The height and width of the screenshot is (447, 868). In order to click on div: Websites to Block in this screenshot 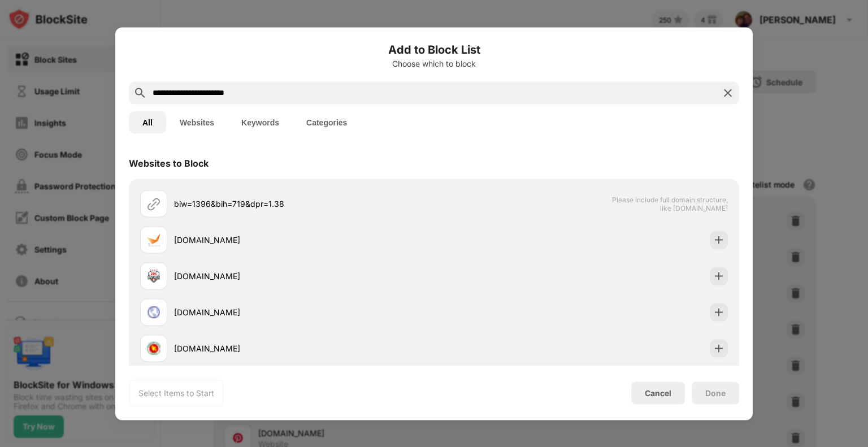, I will do `click(168, 163)`.